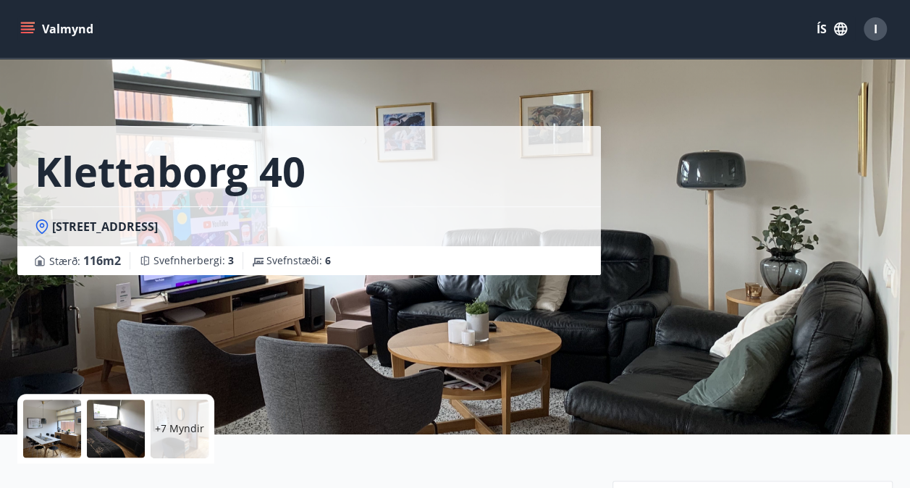  Describe the element at coordinates (875, 29) in the screenshot. I see `span: I` at that location.